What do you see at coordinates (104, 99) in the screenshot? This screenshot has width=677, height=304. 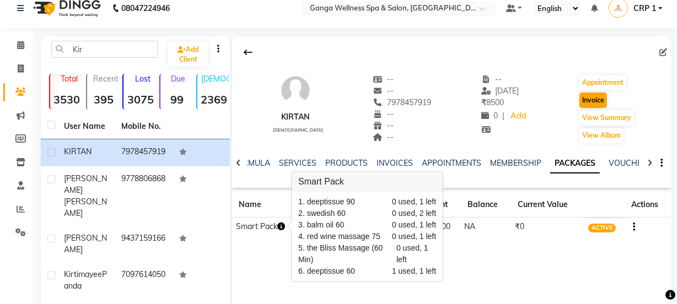 I see `strong: 395` at bounding box center [104, 99].